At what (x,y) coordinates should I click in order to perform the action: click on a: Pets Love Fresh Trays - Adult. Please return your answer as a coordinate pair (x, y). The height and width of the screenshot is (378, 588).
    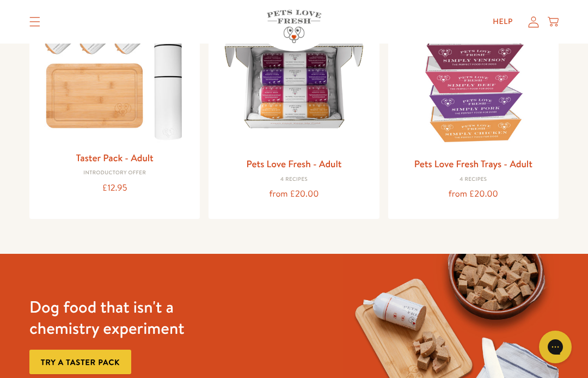
    Looking at the image, I should click on (473, 164).